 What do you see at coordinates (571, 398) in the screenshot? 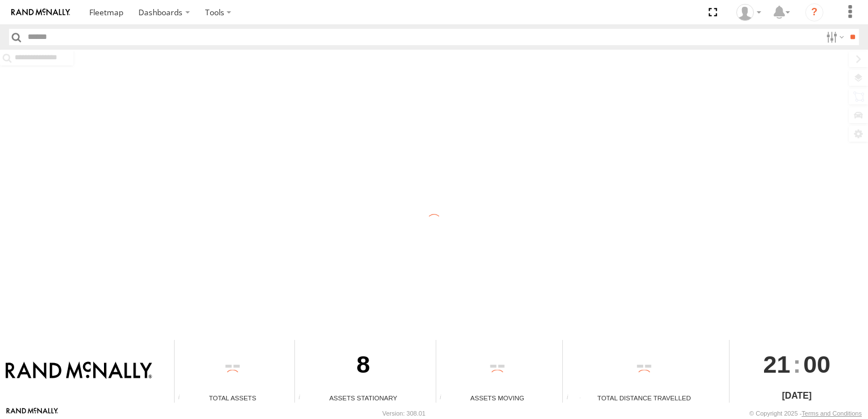
I see `div: Total distance travelled by all assets within specified date range and applied filters` at bounding box center [571, 398].